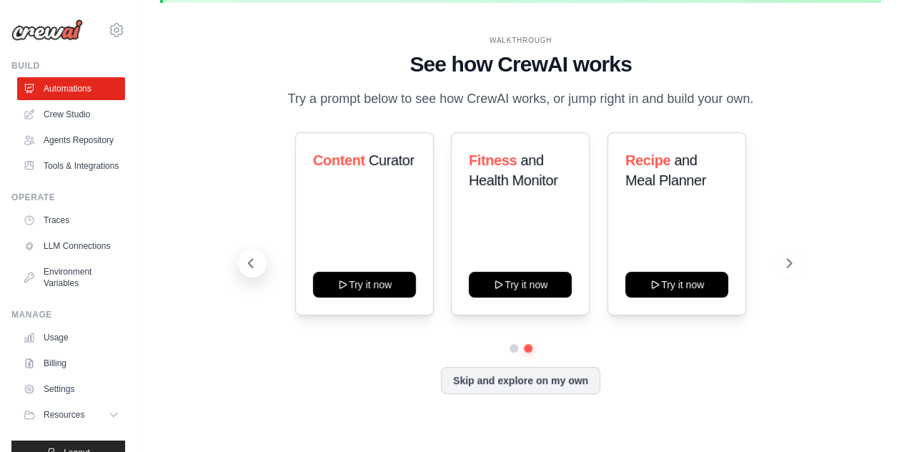  Describe the element at coordinates (868, 417) in the screenshot. I see `div: 聊天小组件` at that location.